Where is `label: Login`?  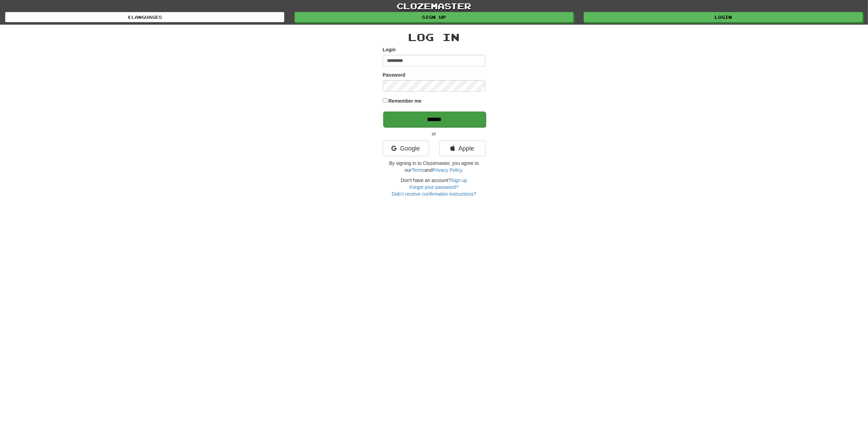 label: Login is located at coordinates (390, 50).